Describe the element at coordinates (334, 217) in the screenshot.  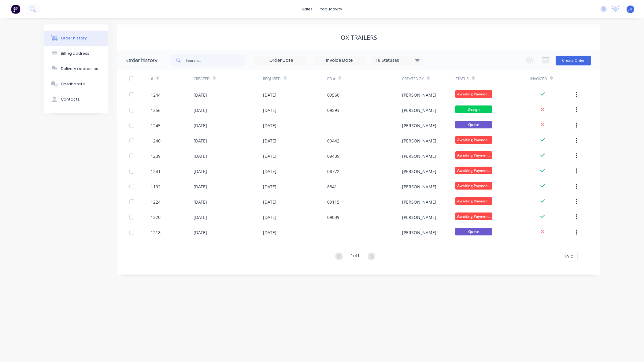
I see `div: 09039` at that location.